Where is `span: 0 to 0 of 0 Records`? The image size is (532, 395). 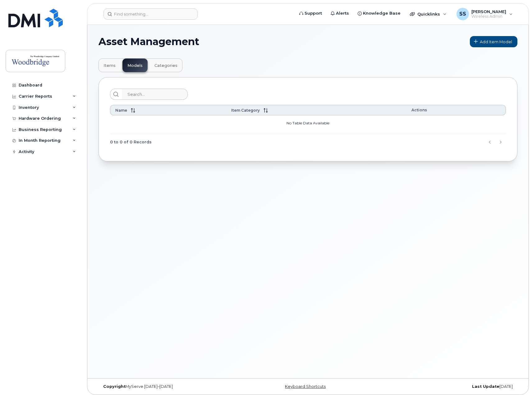
span: 0 to 0 of 0 Records is located at coordinates (131, 142).